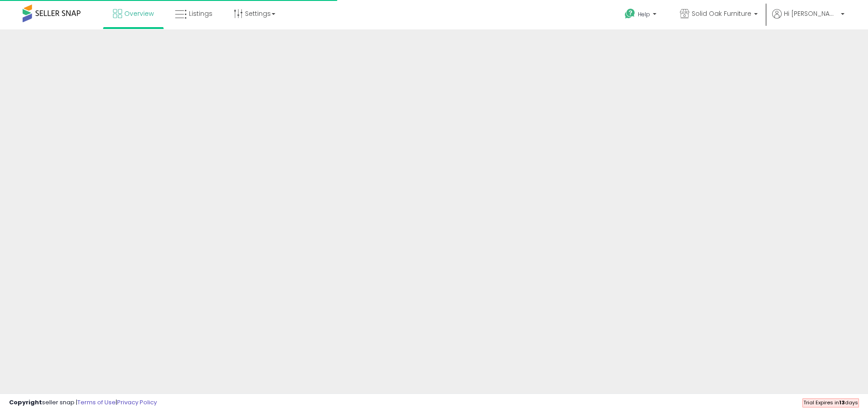 The height and width of the screenshot is (412, 868). Describe the element at coordinates (642, 15) in the screenshot. I see `a: Help` at that location.